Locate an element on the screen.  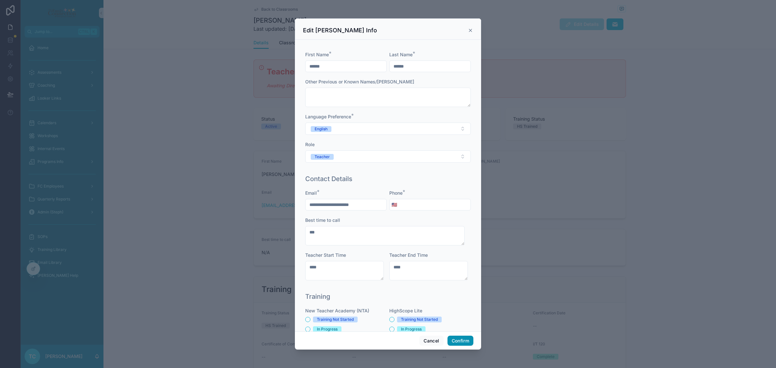
span: First Name is located at coordinates (317, 54).